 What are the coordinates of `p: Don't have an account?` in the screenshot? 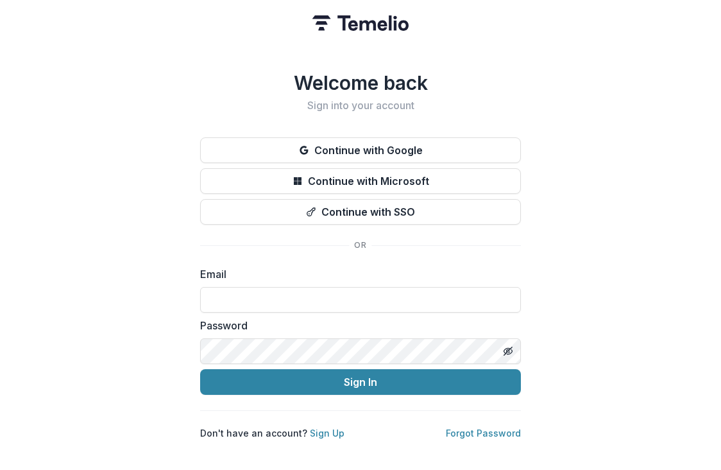 It's located at (272, 433).